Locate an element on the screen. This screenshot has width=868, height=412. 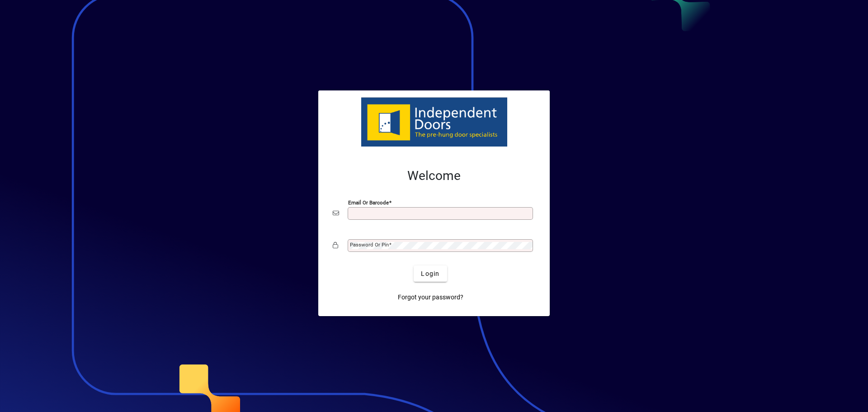
mat-label: Password or Pin is located at coordinates (370, 245).